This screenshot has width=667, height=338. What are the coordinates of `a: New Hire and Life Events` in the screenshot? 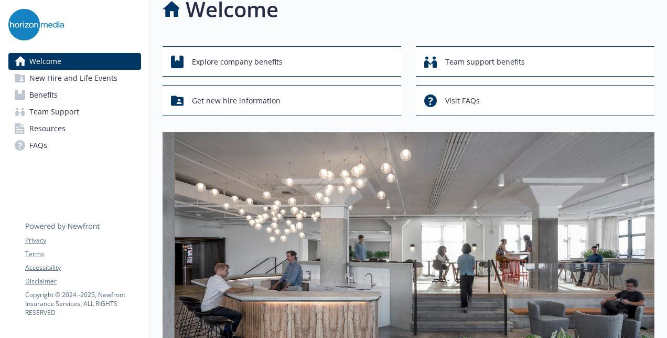 It's located at (75, 78).